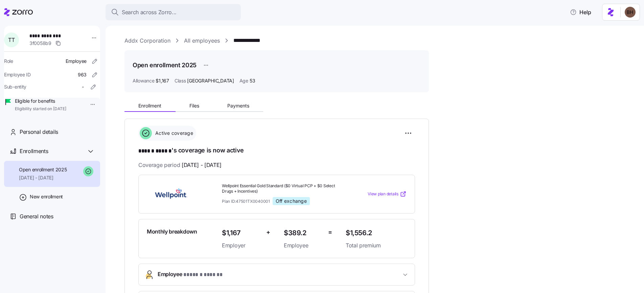 The height and width of the screenshot is (293, 644). Describe the element at coordinates (252, 81) in the screenshot. I see `span: 53` at that location.